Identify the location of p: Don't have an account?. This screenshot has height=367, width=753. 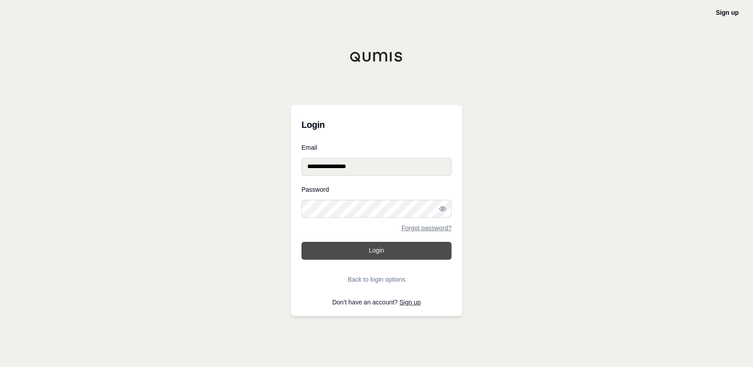
(377, 302).